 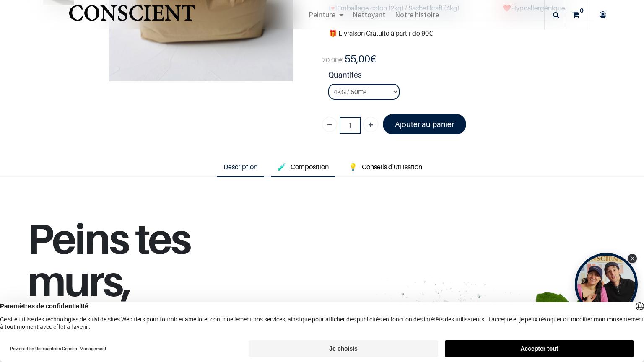 What do you see at coordinates (417, 14) in the screenshot?
I see `span: Notre histoire` at bounding box center [417, 14].